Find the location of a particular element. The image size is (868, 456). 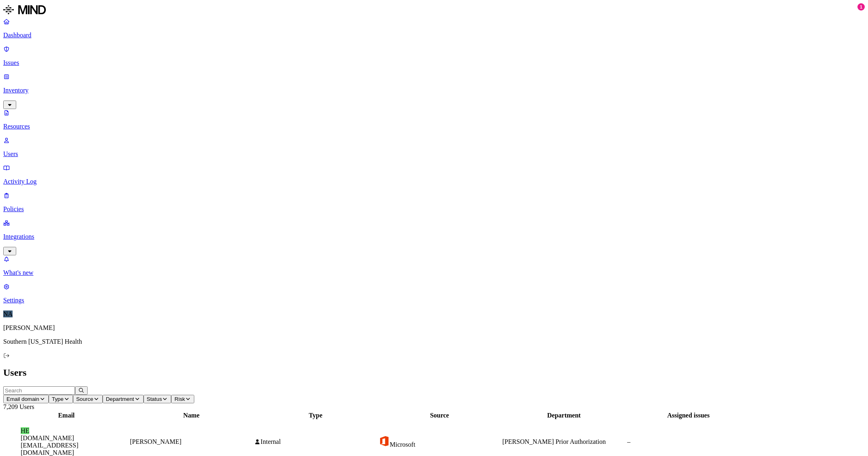

h2: Users is located at coordinates (434, 373).